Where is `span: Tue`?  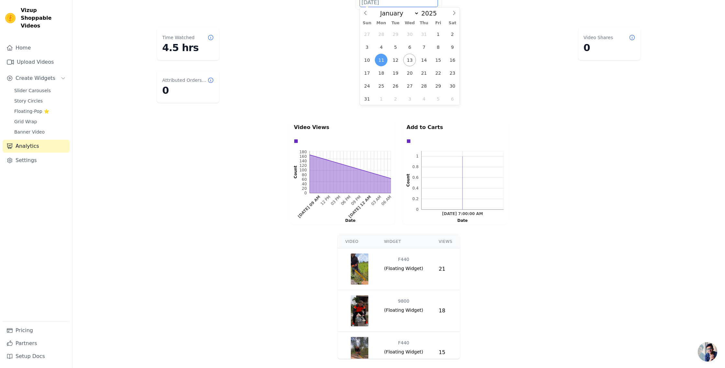
span: Tue is located at coordinates (395, 23).